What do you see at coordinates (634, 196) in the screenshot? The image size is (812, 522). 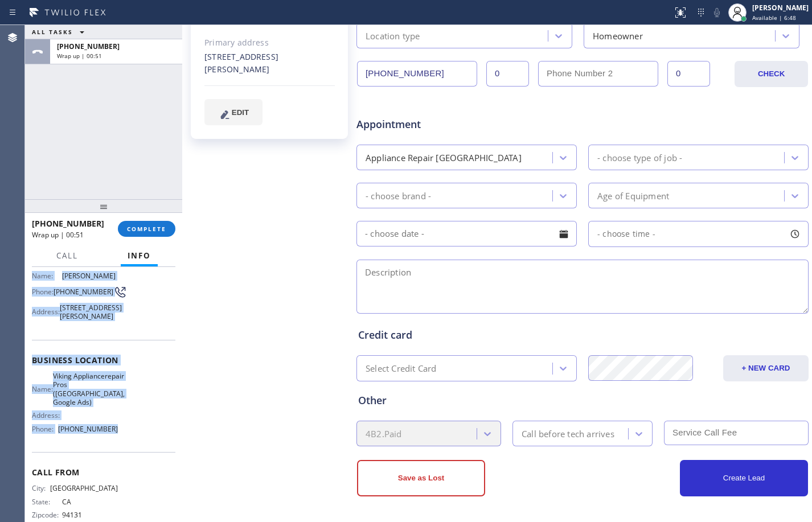 I see `div: Age of Equipment` at bounding box center [634, 196].